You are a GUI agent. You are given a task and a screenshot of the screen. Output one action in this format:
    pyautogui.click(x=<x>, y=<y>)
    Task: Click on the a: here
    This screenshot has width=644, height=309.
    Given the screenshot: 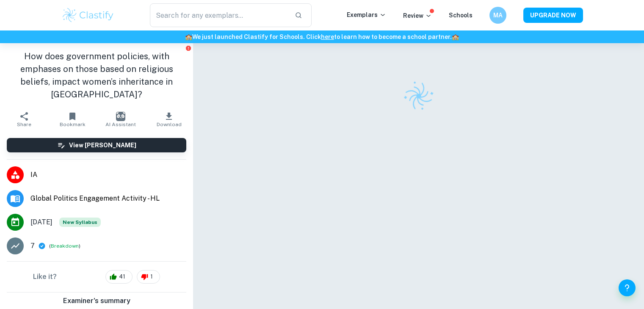 What is the action you would take?
    pyautogui.click(x=327, y=37)
    